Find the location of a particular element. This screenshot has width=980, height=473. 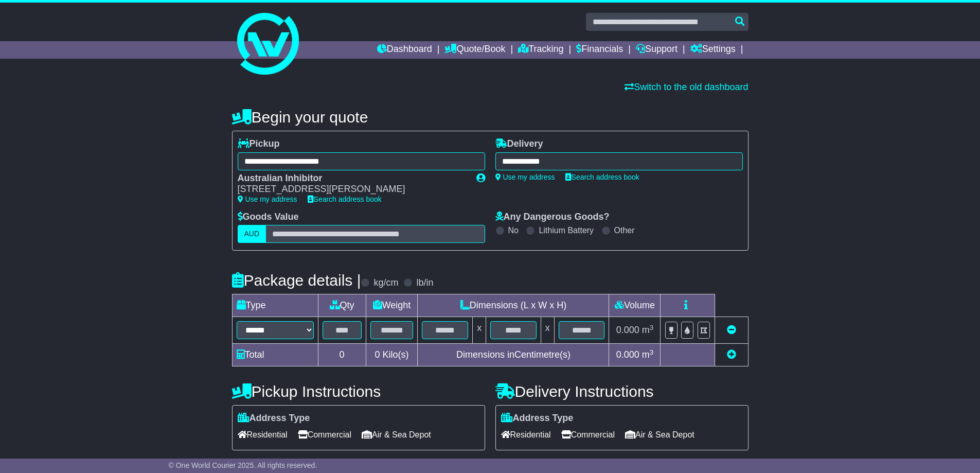

a: Quote/Book is located at coordinates (475, 50).